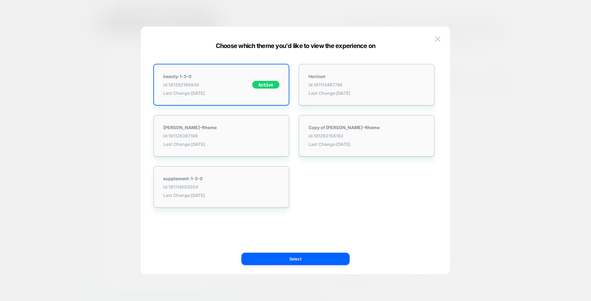  I want to click on span: id: 181128397186, so click(190, 135).